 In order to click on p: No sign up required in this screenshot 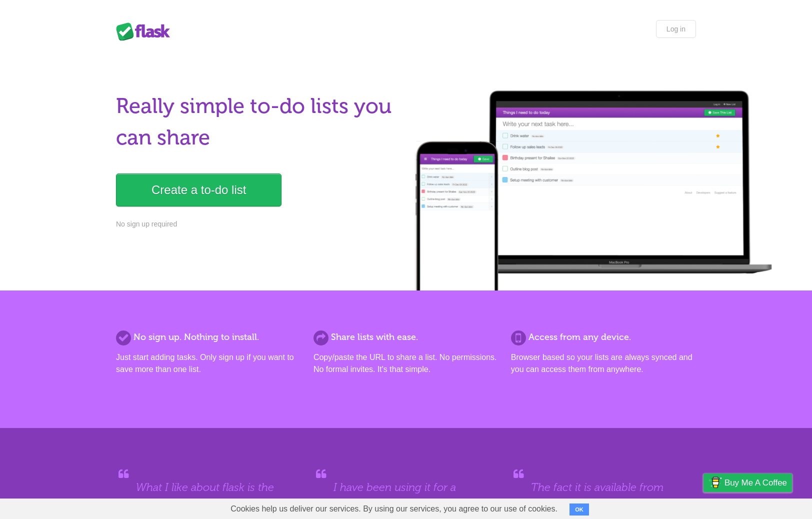, I will do `click(258, 224)`.